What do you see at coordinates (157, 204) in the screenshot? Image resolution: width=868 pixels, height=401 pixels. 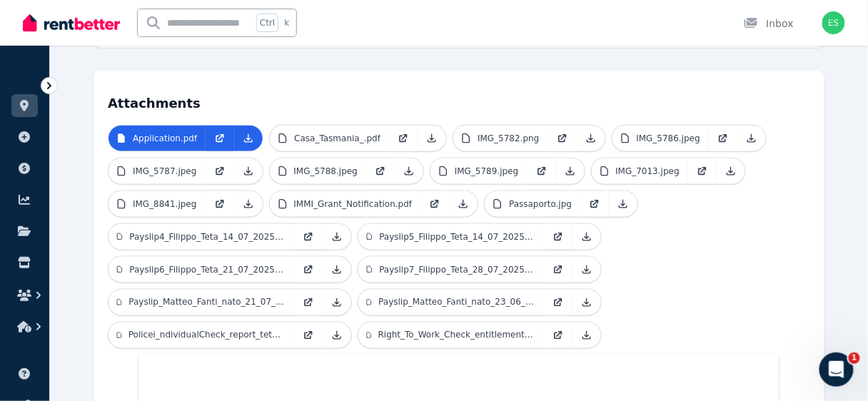 I see `a: IMG_8841.jpeg` at bounding box center [157, 204].